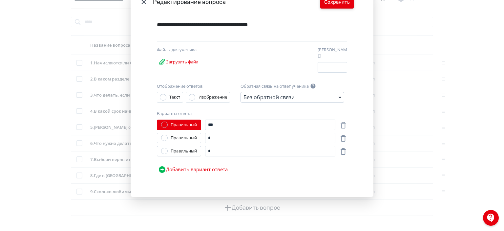  Describe the element at coordinates (269, 97) in the screenshot. I see `div: Без обратной связи` at that location.